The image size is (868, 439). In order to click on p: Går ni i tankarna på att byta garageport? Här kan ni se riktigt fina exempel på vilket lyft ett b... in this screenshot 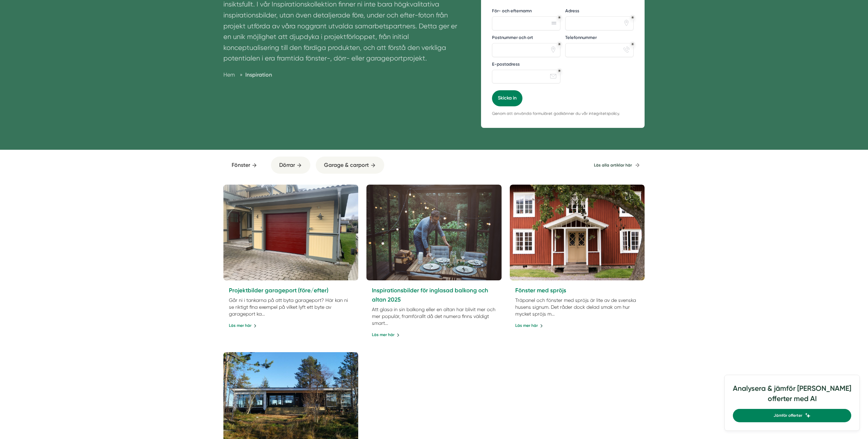, I will do `click(291, 307)`.